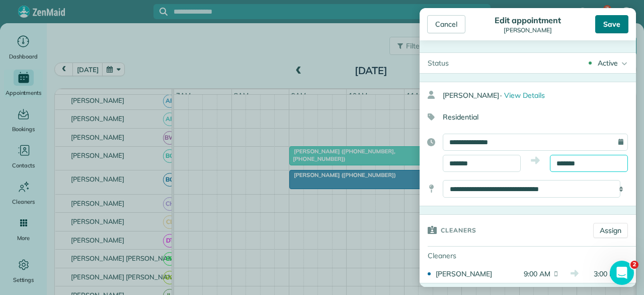 The image size is (644, 295). I want to click on span: 9:00 AM, so click(533, 273).